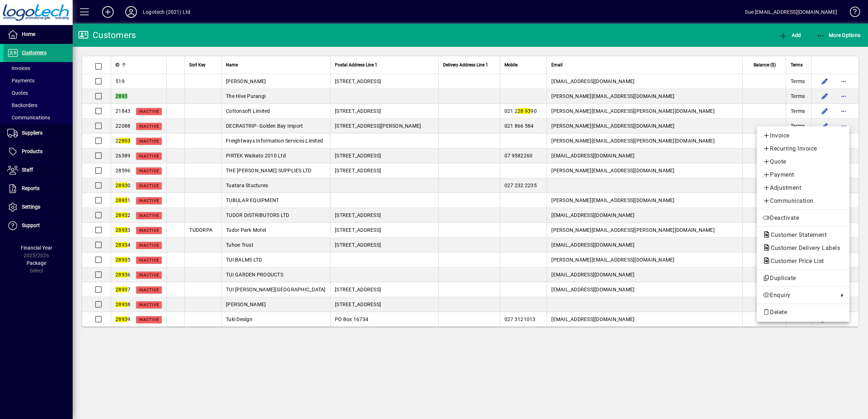 The height and width of the screenshot is (419, 868). I want to click on span: Customer Price List, so click(796, 261).